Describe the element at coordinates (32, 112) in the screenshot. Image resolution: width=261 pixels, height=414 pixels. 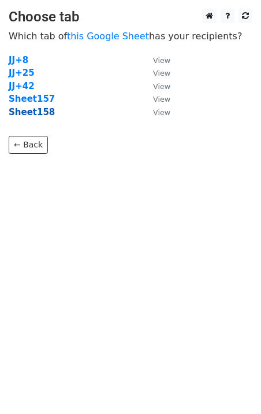
I see `strong: Sheet158` at that location.